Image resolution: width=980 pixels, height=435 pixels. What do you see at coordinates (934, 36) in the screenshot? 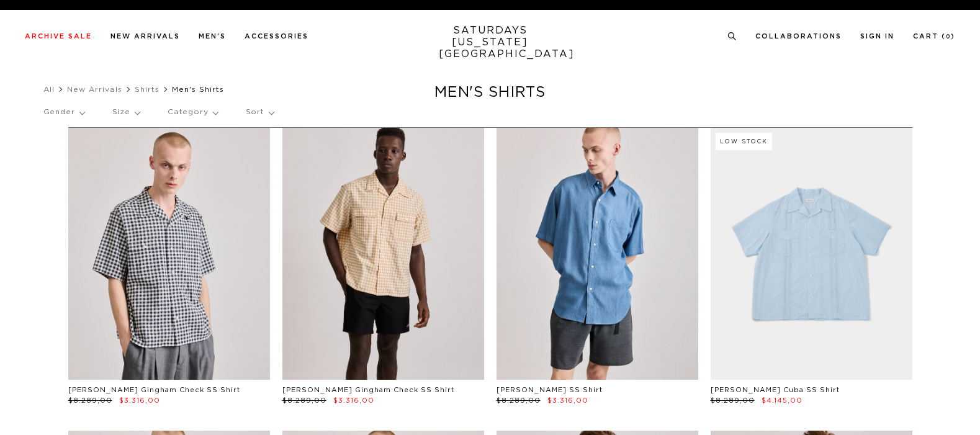
I see `a: Cart (0)` at bounding box center [934, 36].